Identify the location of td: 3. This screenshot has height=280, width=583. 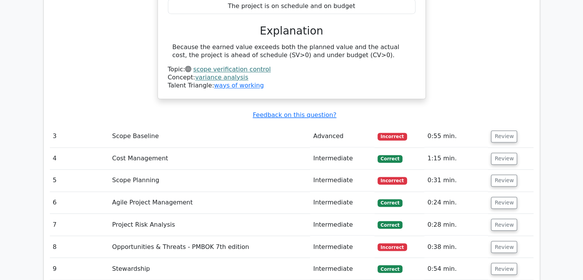
(79, 136).